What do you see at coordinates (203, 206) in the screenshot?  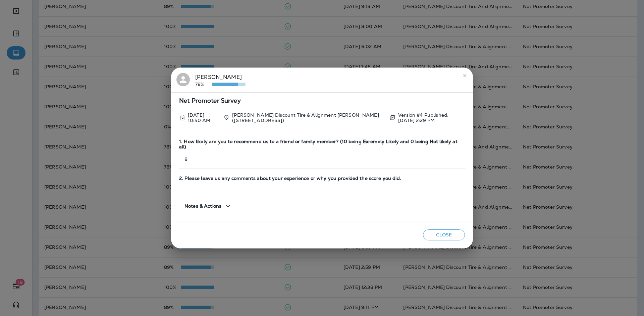 I see `span: Notes & Actions` at bounding box center [203, 206].